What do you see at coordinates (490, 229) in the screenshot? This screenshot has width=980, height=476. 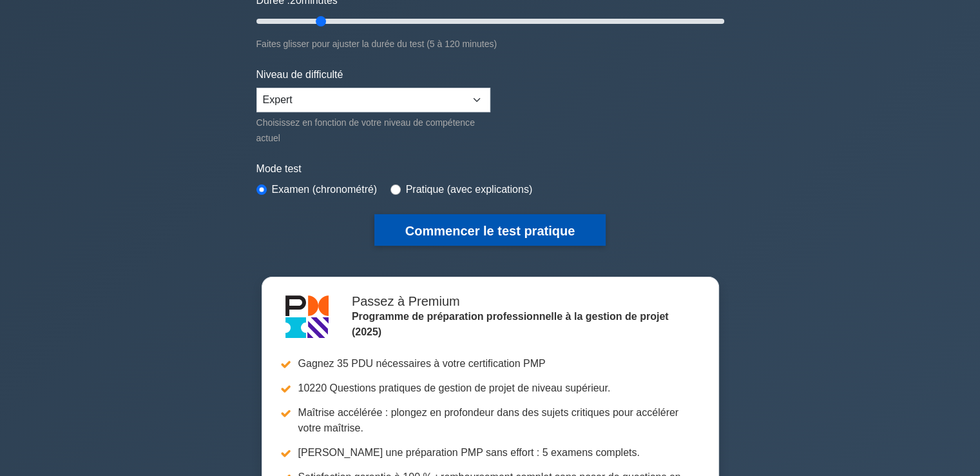 I see `button: Commencer le test pratique` at bounding box center [490, 229].